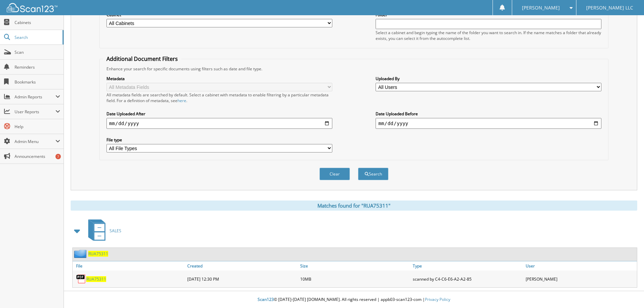 The image size is (644, 308). I want to click on a: Type, so click(468, 266).